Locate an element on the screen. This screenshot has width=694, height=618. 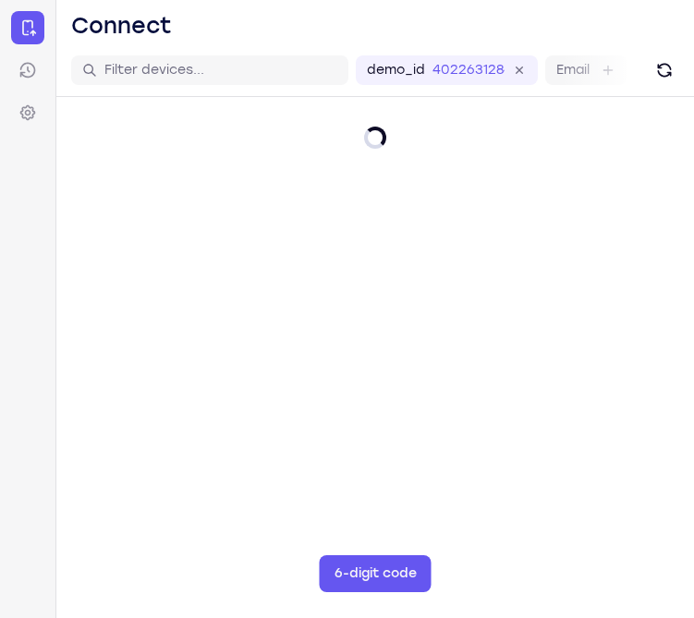
input: Filter devices... is located at coordinates (221, 70).